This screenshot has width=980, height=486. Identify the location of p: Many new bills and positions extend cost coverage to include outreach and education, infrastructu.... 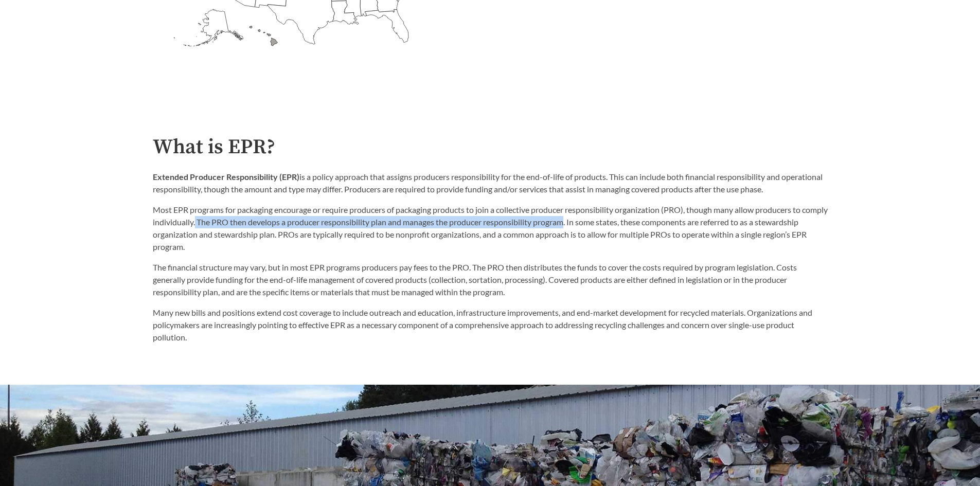
(490, 325).